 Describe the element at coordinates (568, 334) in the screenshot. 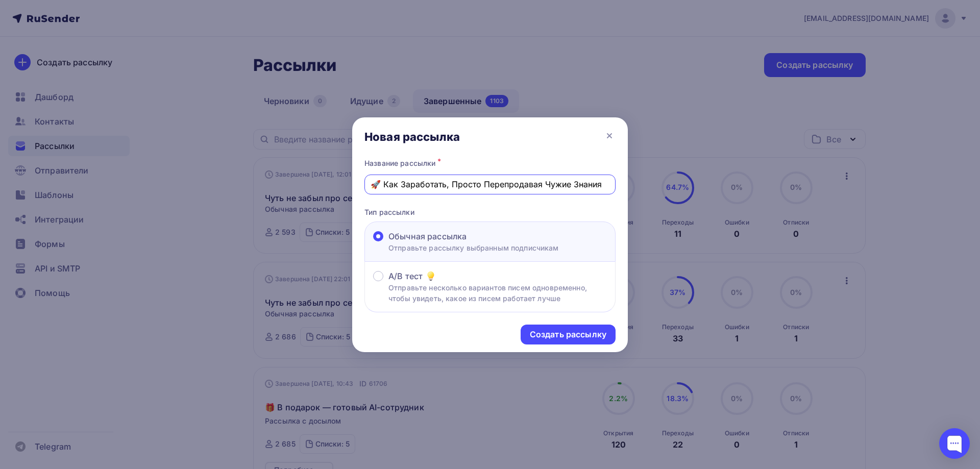

I see `div: Создать рассылку` at that location.